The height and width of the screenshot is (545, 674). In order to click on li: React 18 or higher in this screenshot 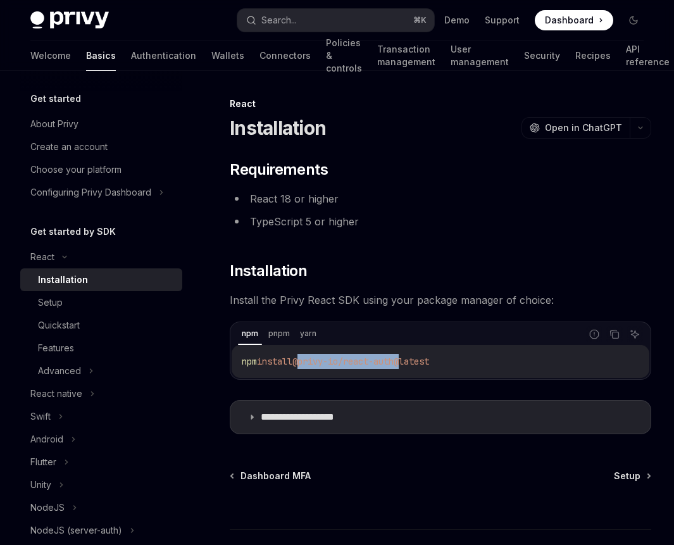, I will do `click(441, 199)`.